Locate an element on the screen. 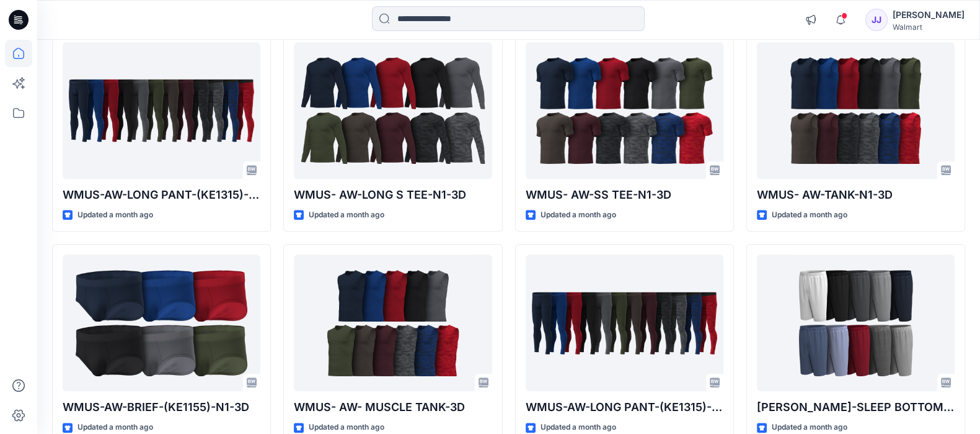  a: George-SLEEP BOTTOMS 2 PK SHORTS-100150734 is located at coordinates (855, 323).